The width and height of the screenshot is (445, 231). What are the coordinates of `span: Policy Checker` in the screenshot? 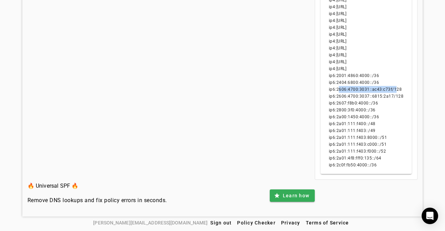 It's located at (256, 222).